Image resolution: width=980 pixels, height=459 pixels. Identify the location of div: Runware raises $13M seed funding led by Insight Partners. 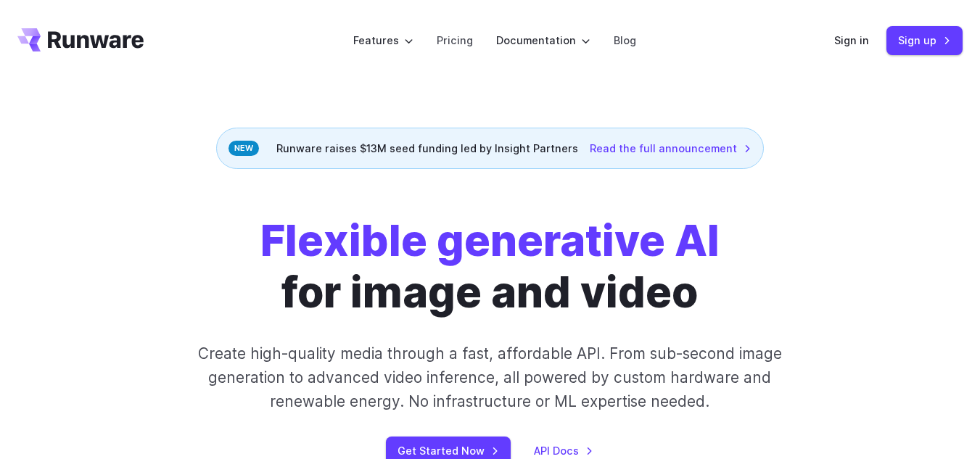
(490, 148).